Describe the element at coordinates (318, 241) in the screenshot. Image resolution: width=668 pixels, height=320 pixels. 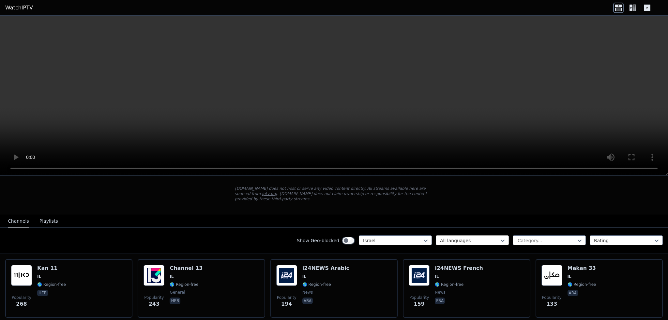
I see `label: Show Geo-blocked` at that location.